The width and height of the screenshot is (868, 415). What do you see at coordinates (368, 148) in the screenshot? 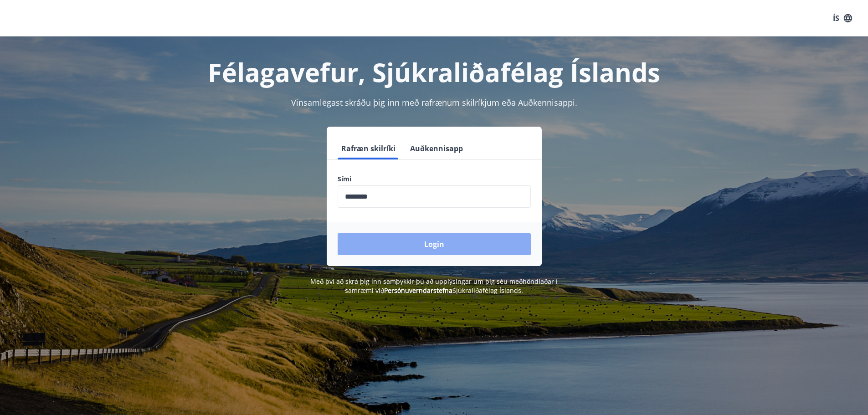
I see `button: Rafræn skilríki` at bounding box center [368, 148].